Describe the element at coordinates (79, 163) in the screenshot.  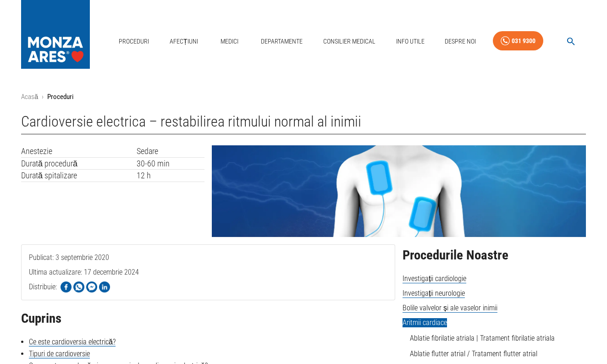
I see `td: Durată procedură` at that location.